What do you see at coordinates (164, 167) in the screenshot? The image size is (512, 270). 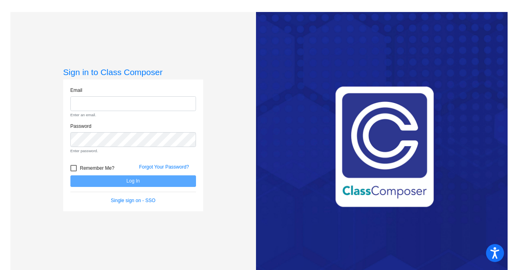 I see `a: Forgot Your Password?` at bounding box center [164, 167].